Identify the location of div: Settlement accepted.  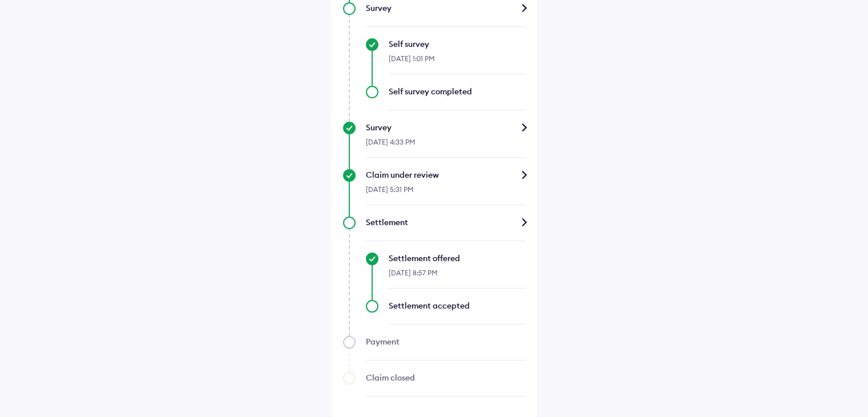
(458, 305).